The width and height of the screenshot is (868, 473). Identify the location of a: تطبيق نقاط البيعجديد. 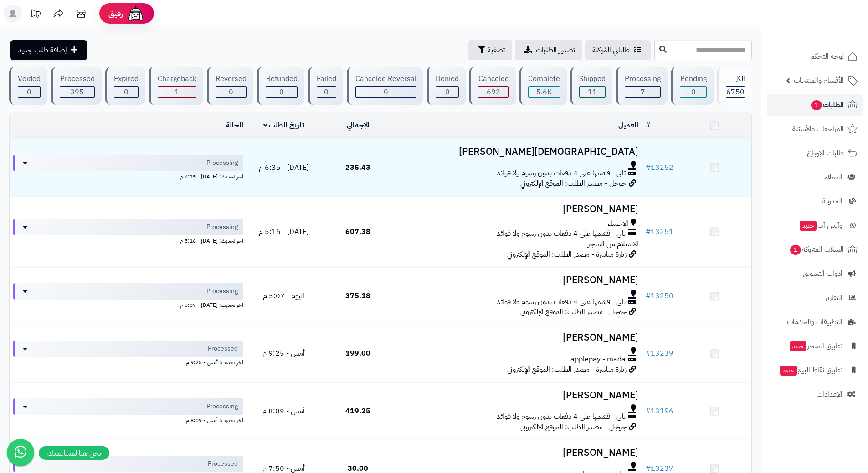
(815, 370).